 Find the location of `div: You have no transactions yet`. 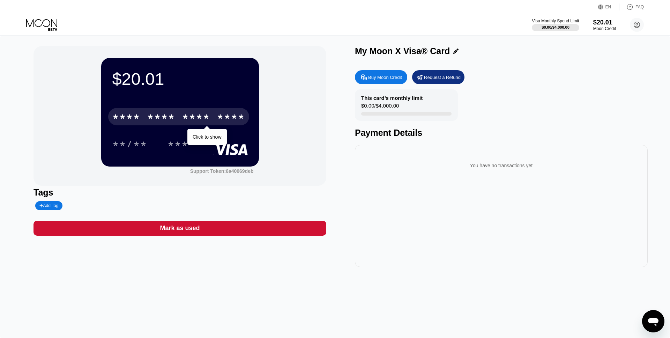

div: You have no transactions yet is located at coordinates (501, 165).